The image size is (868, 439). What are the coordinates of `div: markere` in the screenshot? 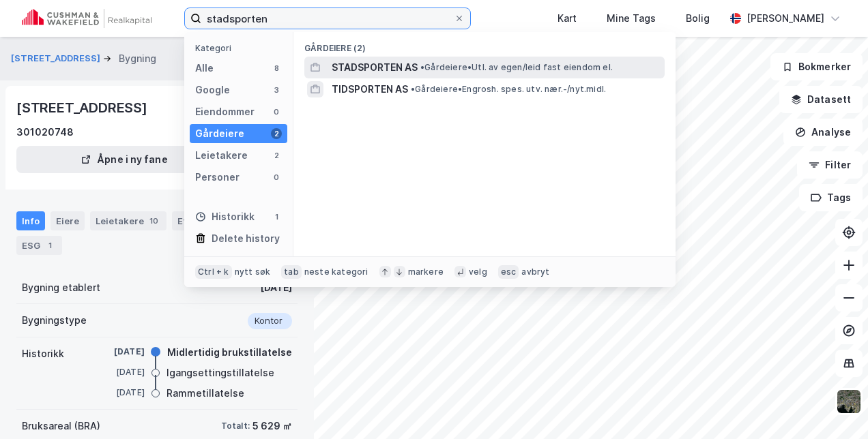 It's located at (426, 272).